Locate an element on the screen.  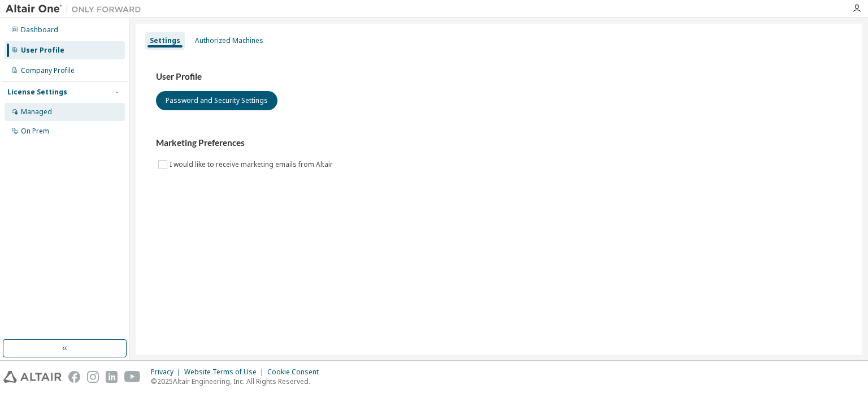
div: Dashboard is located at coordinates (39, 30).